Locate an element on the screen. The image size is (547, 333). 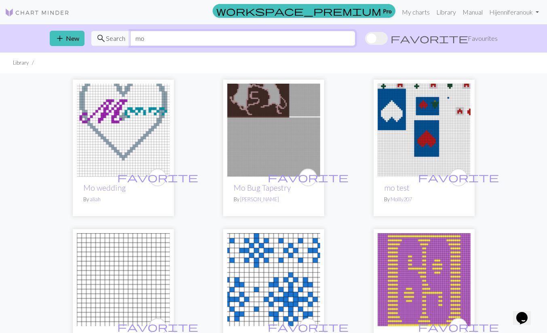
img: Mo wedding is located at coordinates (123, 130).